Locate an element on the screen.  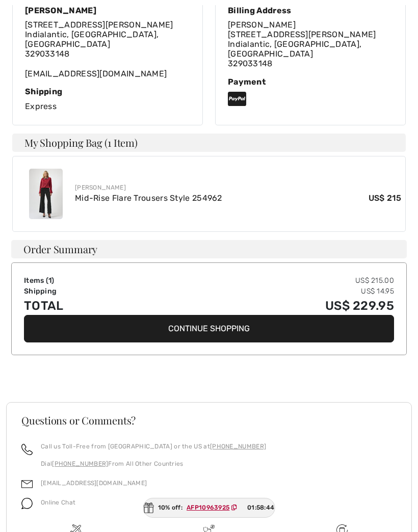
span: 01:58:44 is located at coordinates (260, 508).